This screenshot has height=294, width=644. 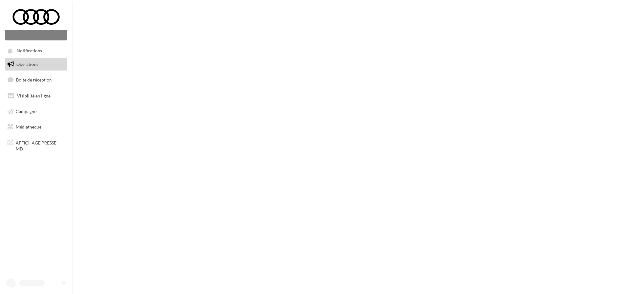 I want to click on span: AFFICHAGE PRESSE MD, so click(x=40, y=145).